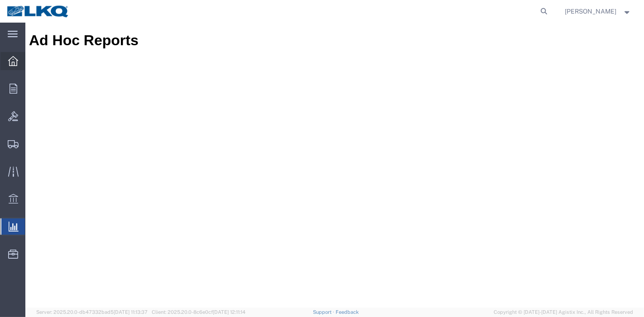 Image resolution: width=644 pixels, height=317 pixels. I want to click on a: Support, so click(325, 312).